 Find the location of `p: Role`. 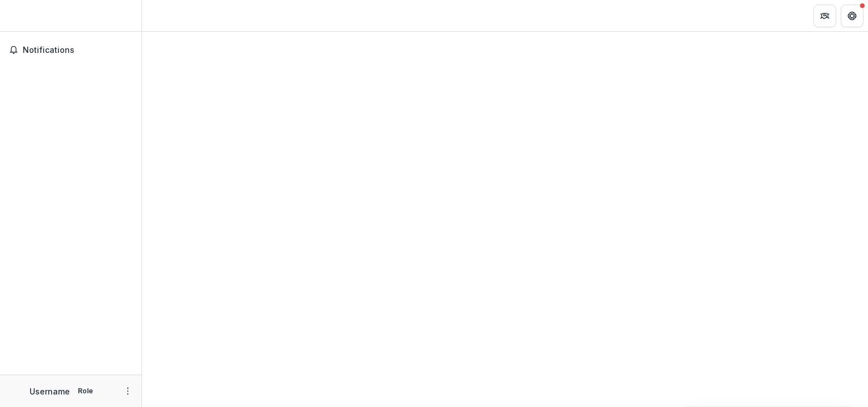

p: Role is located at coordinates (86, 391).